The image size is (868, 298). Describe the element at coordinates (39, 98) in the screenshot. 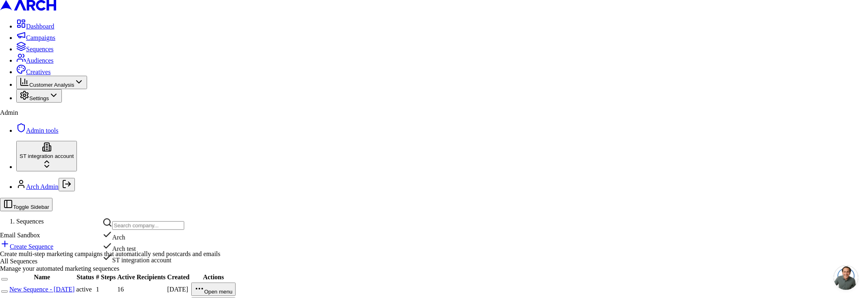

I see `span: Settings` at that location.